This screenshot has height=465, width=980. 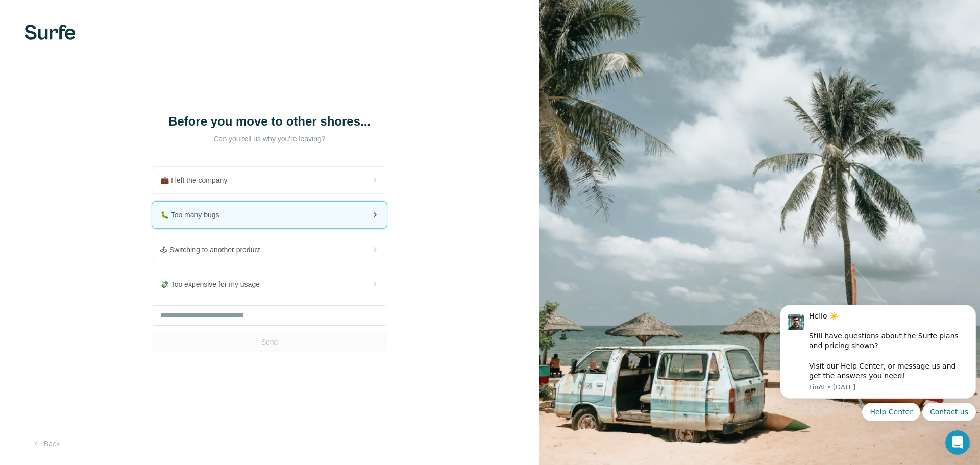 What do you see at coordinates (173, 123) in the screenshot?
I see `button: Quick reply: Contact us` at bounding box center [173, 123].